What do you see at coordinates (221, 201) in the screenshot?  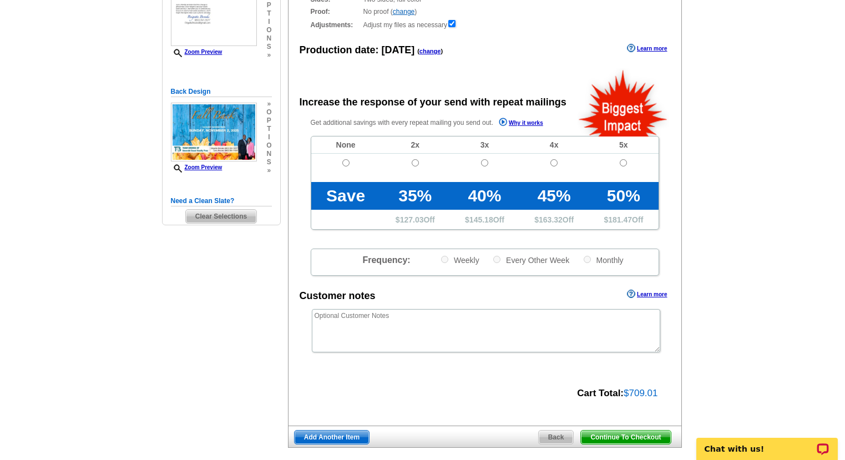 I see `h5: Need a Clean Slate?` at bounding box center [221, 201].